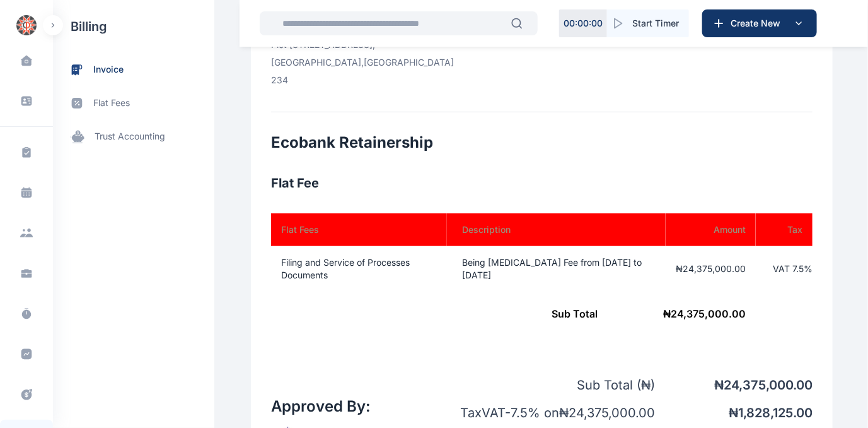 This screenshot has height=428, width=868. Describe the element at coordinates (133, 103) in the screenshot. I see `a: flat fees` at that location.